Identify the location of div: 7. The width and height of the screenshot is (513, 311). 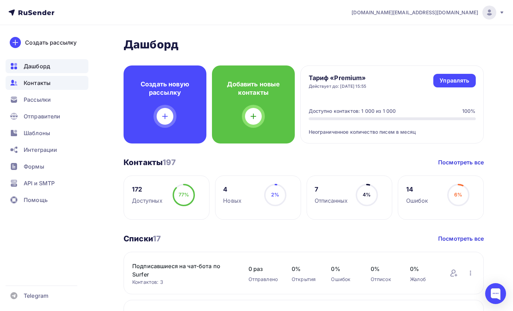
(331, 189).